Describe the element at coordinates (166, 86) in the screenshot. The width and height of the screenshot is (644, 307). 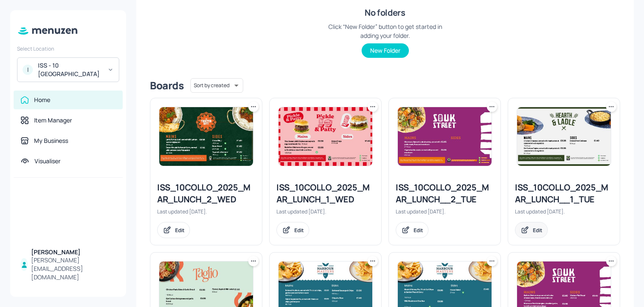
I see `div: Boards` at that location.